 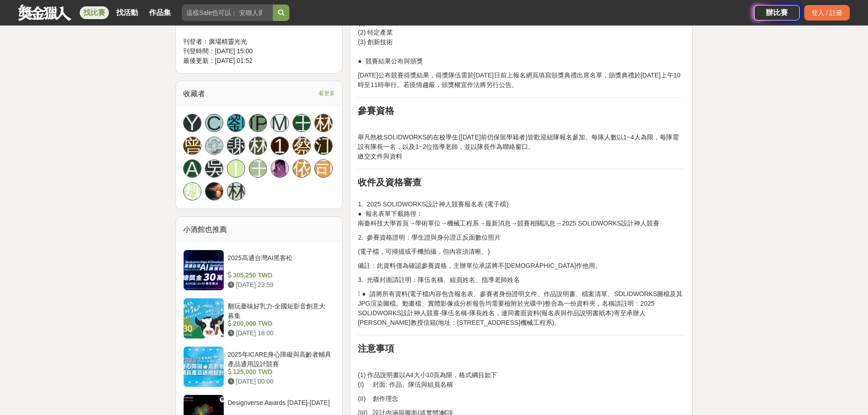 What do you see at coordinates (194, 93) in the screenshot?
I see `span: 收藏者` at bounding box center [194, 93].